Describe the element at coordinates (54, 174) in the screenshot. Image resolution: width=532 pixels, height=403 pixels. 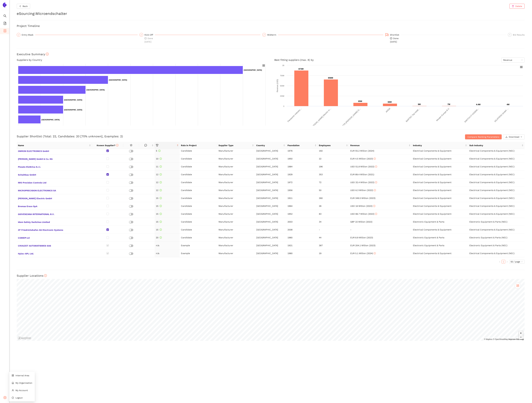
I see `span: Schaltbau GmbH` at that location.